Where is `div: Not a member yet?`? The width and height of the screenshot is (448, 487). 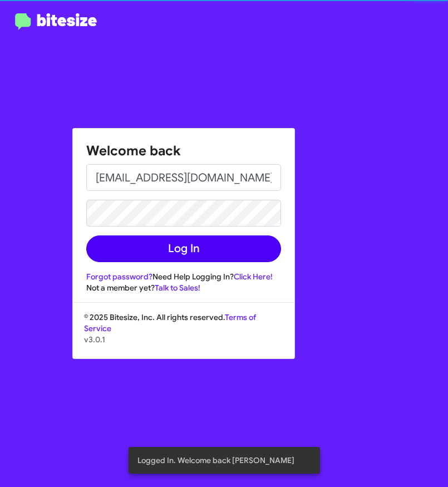 div: Not a member yet? is located at coordinates (184, 288).